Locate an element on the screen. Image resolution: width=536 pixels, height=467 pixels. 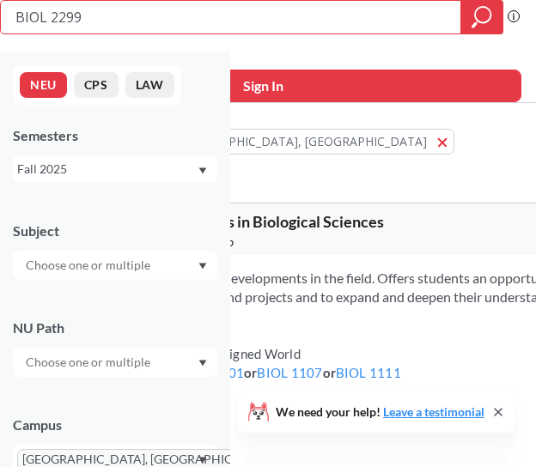
button: CPS is located at coordinates (96, 85).